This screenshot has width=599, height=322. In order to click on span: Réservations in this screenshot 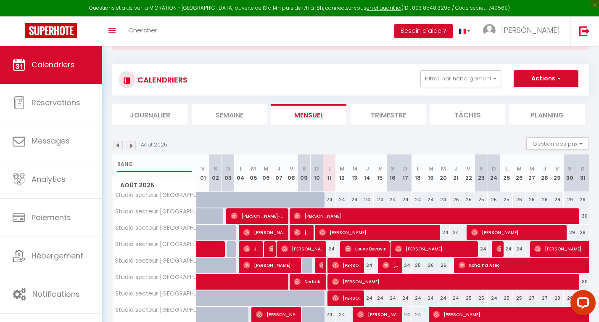, I will do `click(56, 102)`.